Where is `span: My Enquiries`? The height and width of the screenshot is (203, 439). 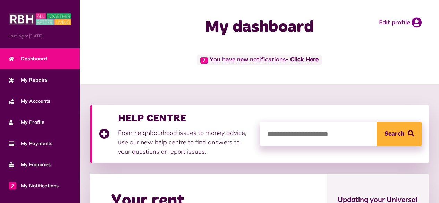
span: My Enquiries is located at coordinates (30, 165).